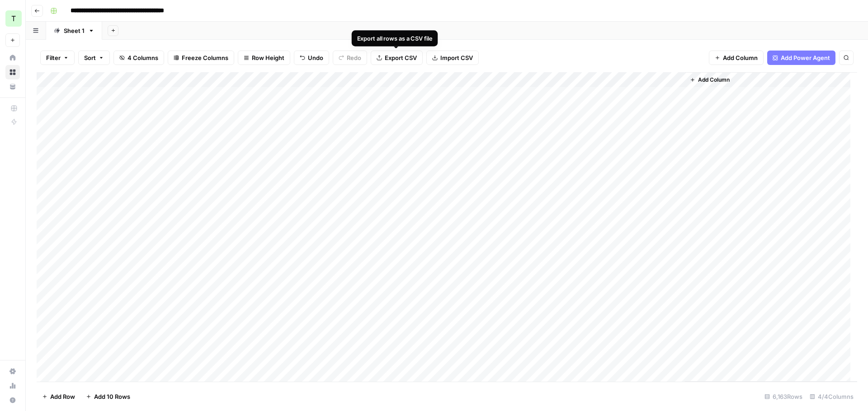 The height and width of the screenshot is (411, 868). What do you see at coordinates (831, 397) in the screenshot?
I see `div: 4/4 Columns` at bounding box center [831, 397].